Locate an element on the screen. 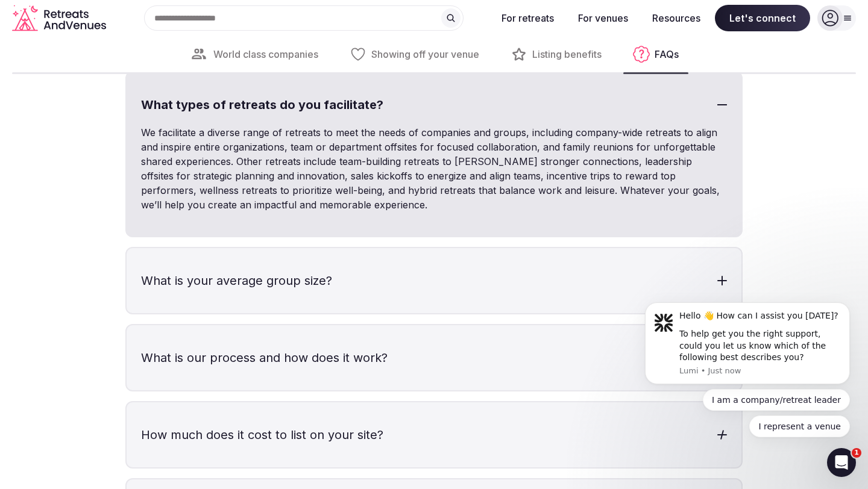  div: To help get you the right support, could you let us know which of the following best describes you? is located at coordinates (133, 109).